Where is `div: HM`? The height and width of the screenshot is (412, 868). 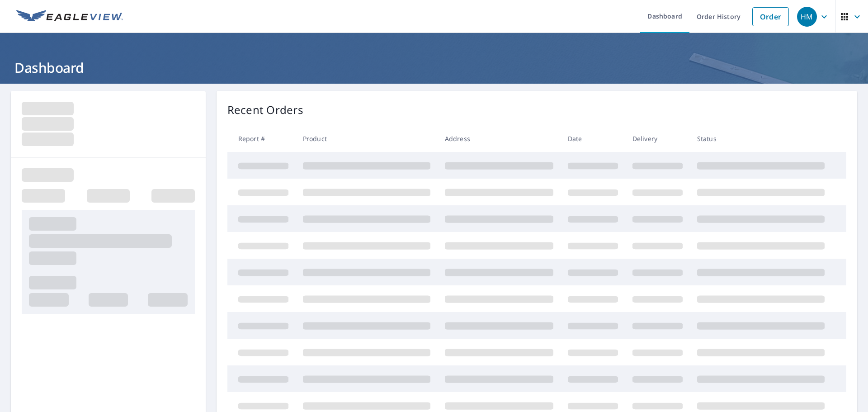
div: HM is located at coordinates (807, 17).